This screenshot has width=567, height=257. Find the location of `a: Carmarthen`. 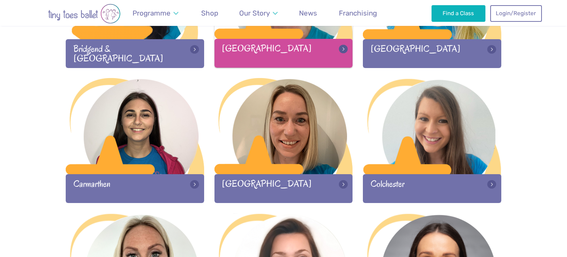

a: Carmarthen is located at coordinates (135, 140).